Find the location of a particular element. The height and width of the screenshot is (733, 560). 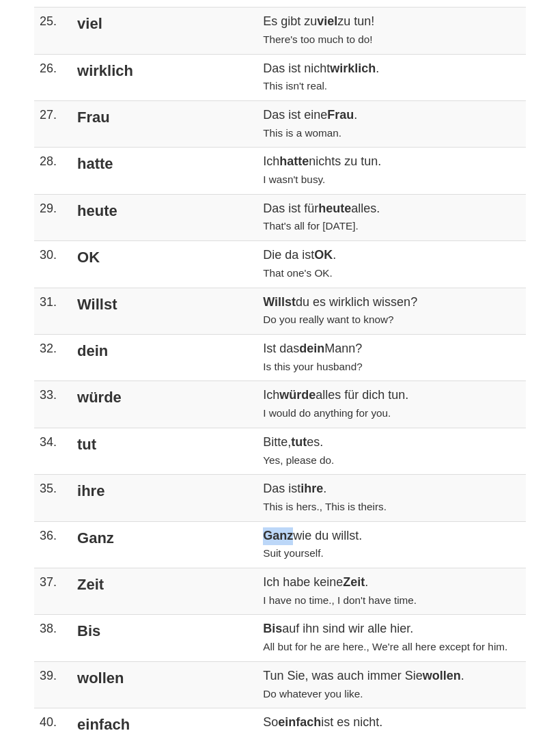

td: du es wirklich wissen? is located at coordinates (392, 311).